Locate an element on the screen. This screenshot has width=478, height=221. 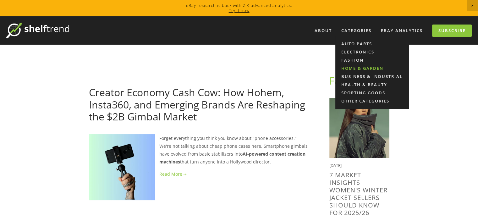
a: Other Categories is located at coordinates (372, 101).